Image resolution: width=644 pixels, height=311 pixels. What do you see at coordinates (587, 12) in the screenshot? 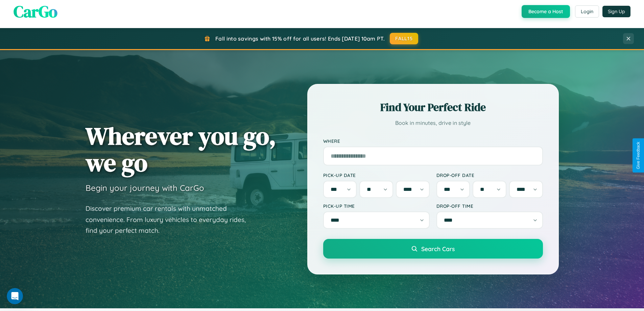
I see `button: Login` at bounding box center [587, 12].